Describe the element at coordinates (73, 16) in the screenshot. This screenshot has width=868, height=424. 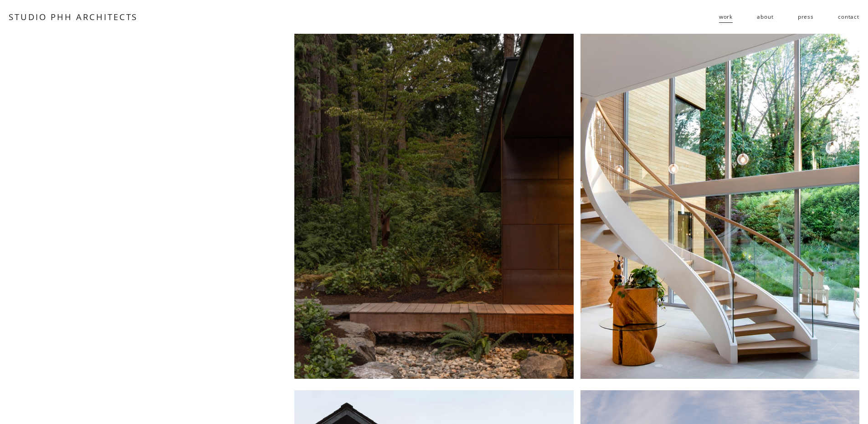
I see `a: STUDIO PHH ARCHITECTS` at that location.